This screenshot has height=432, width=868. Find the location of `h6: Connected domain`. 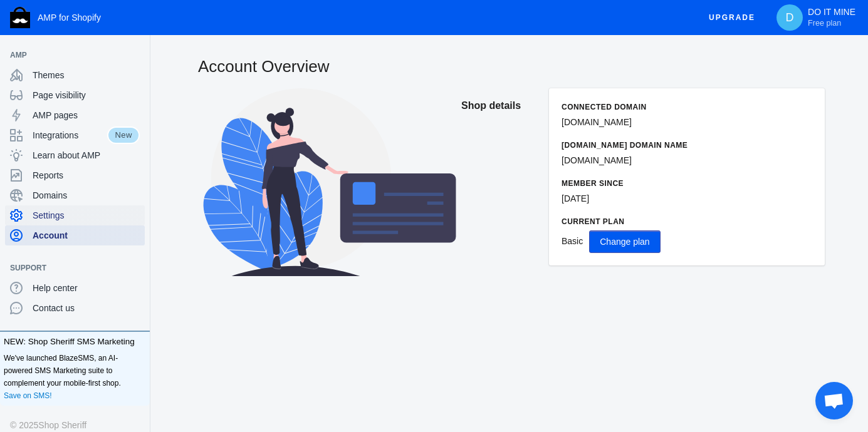

h6: Connected domain is located at coordinates (687, 107).